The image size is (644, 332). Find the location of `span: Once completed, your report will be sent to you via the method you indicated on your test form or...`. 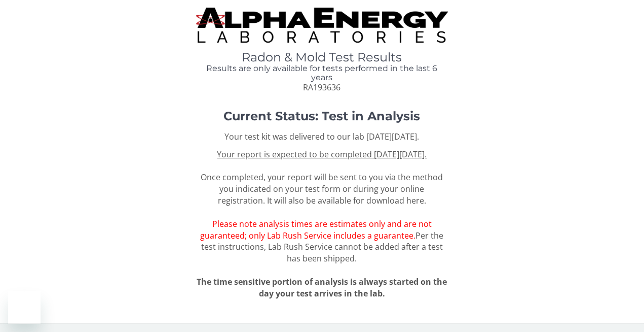

span: Once completed, your report will be sent to you via the method you indicated on your test form or... is located at coordinates (322, 207).